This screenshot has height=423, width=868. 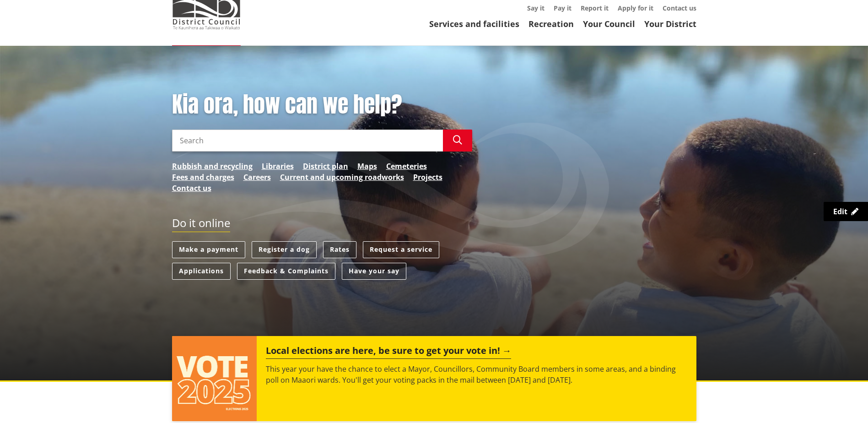 I want to click on h2: Do it online, so click(x=201, y=225).